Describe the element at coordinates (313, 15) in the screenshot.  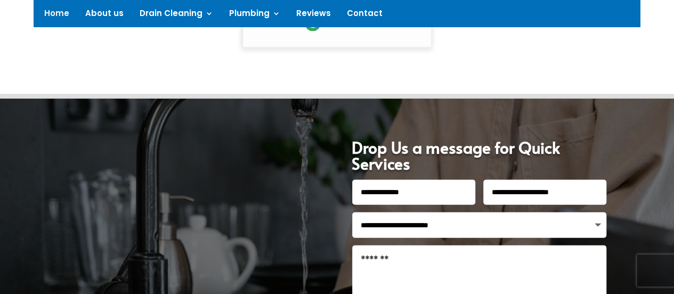
I see `a: Reviews` at that location.